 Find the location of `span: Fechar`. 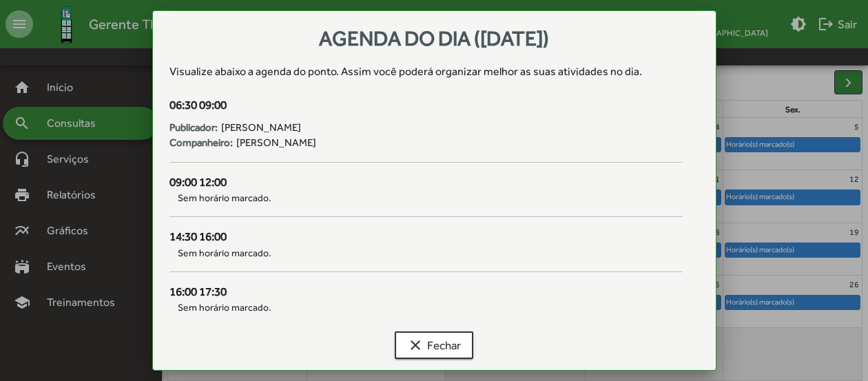

span: Fechar is located at coordinates (434, 345).